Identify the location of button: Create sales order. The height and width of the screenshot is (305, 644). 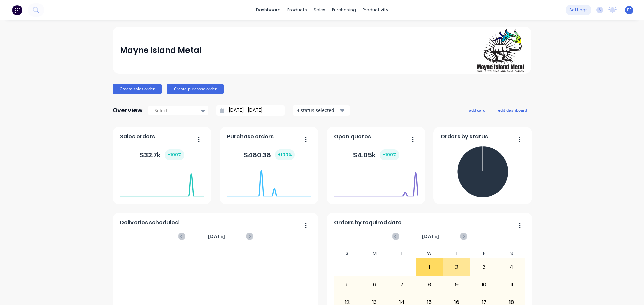
(137, 89).